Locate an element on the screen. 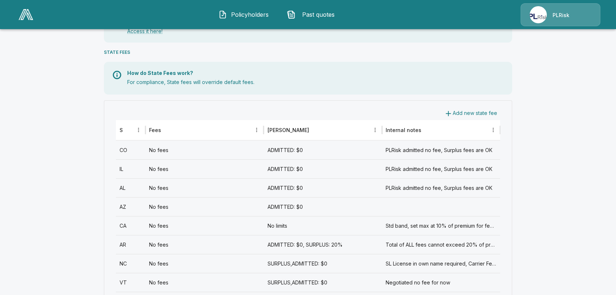 This screenshot has width=616, height=295. div: AR is located at coordinates (130, 245).